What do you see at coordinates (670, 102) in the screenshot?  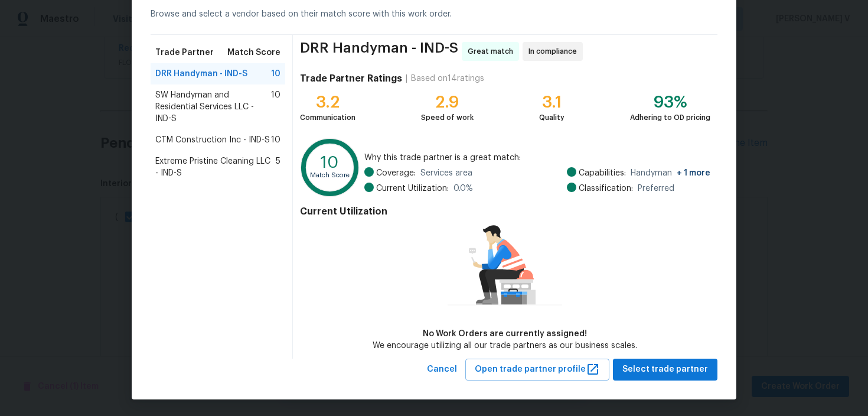 I see `div: 93%` at bounding box center [670, 102].